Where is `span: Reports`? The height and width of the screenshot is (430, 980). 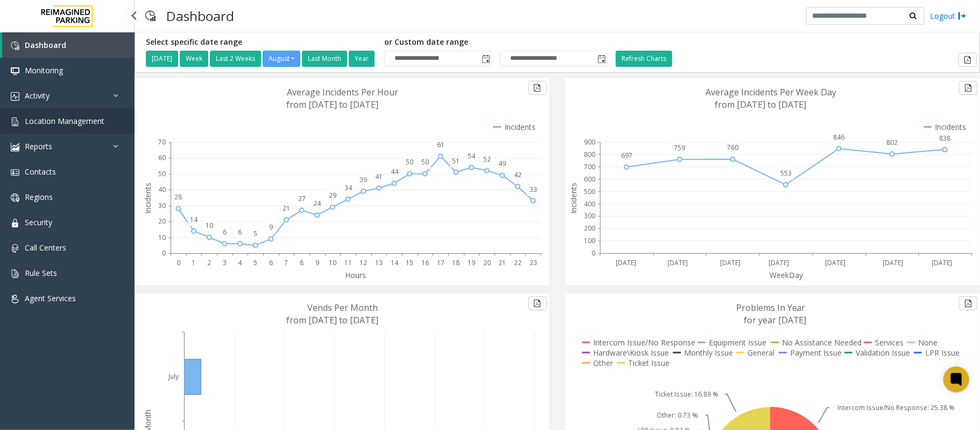 span: Reports is located at coordinates (38, 146).